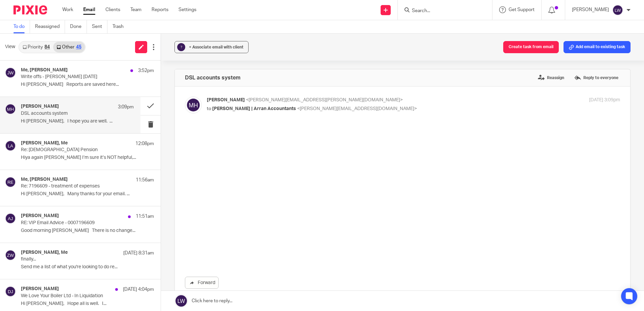 The width and height of the screenshot is (644, 311). What do you see at coordinates (442, 11) in the screenshot?
I see `input: Search` at bounding box center [442, 11].